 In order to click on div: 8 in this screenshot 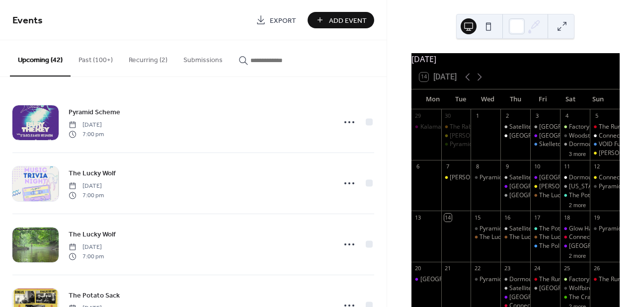, I will do `click(477, 167)`.